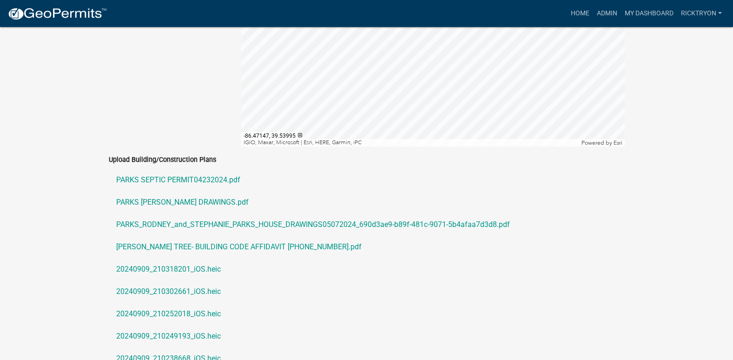  Describe the element at coordinates (580, 13) in the screenshot. I see `a: Home` at that location.